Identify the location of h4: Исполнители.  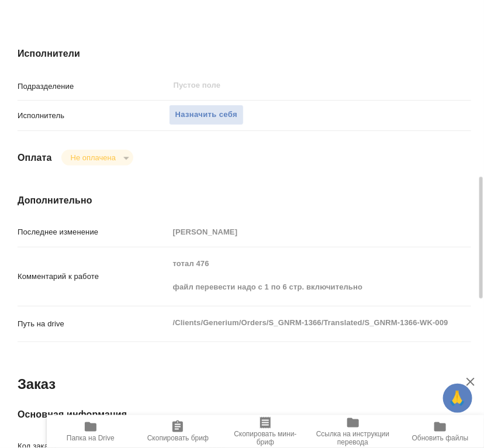
(245, 54).